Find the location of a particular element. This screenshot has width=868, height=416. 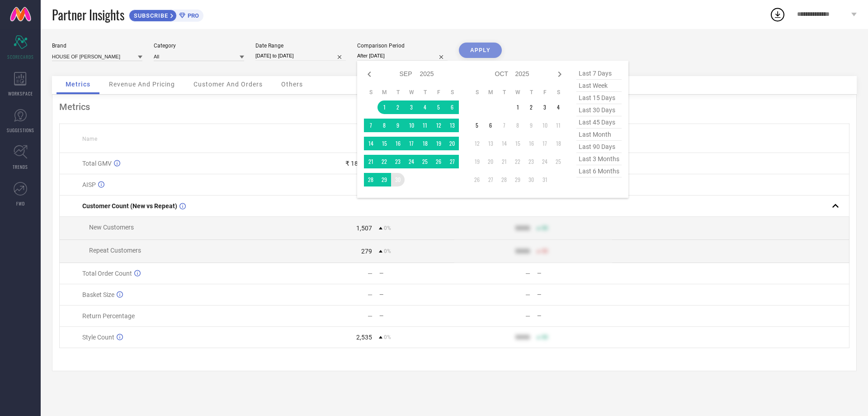

th: Saturday is located at coordinates (558, 92).